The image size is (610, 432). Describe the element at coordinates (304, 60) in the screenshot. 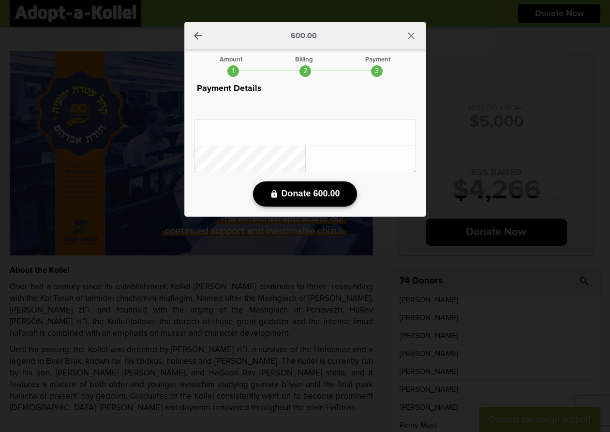

I see `div: Billing` at that location.